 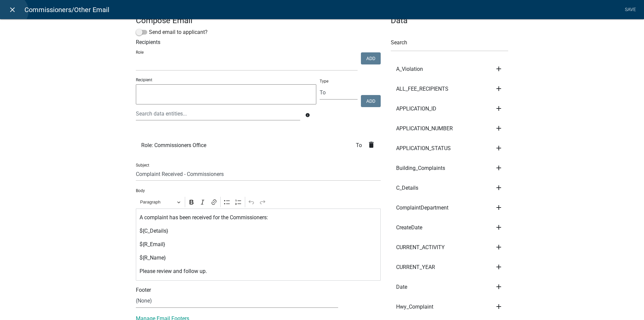 What do you see at coordinates (630, 10) in the screenshot?
I see `a: Save` at bounding box center [630, 10].